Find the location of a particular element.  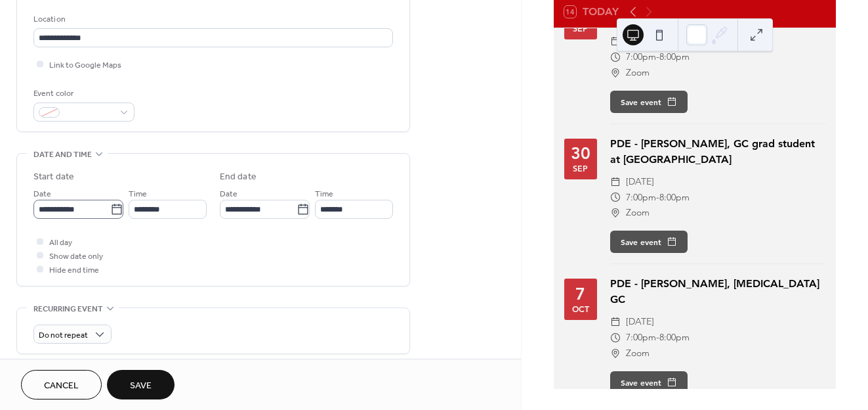

span: Date and time is located at coordinates (62, 155).